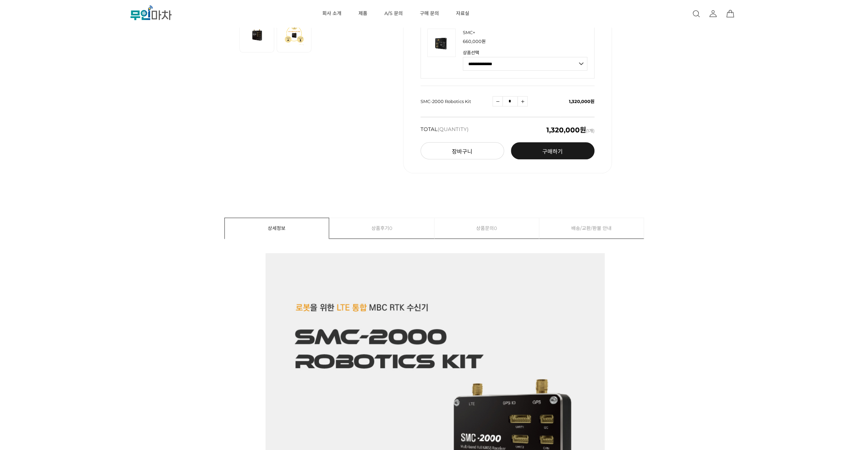  I want to click on button: 장바구니, so click(462, 151).